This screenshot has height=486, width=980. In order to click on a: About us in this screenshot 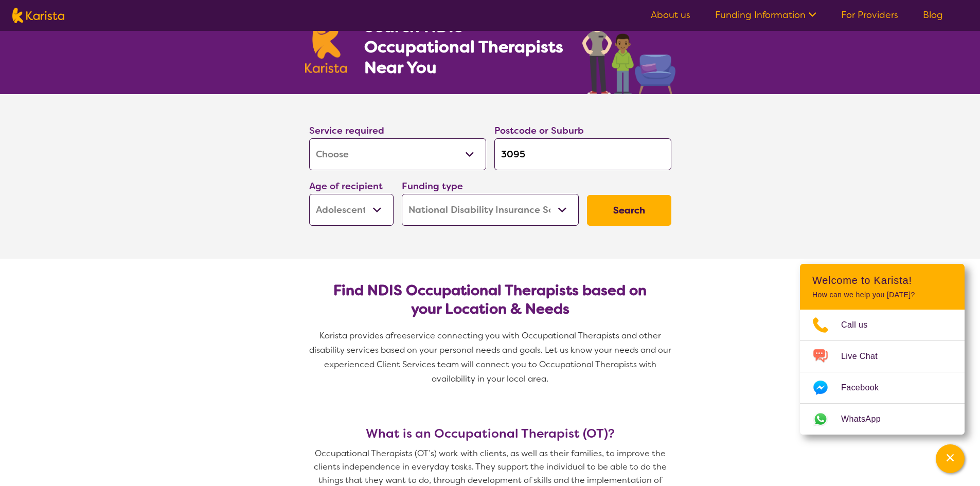, I will do `click(670, 15)`.